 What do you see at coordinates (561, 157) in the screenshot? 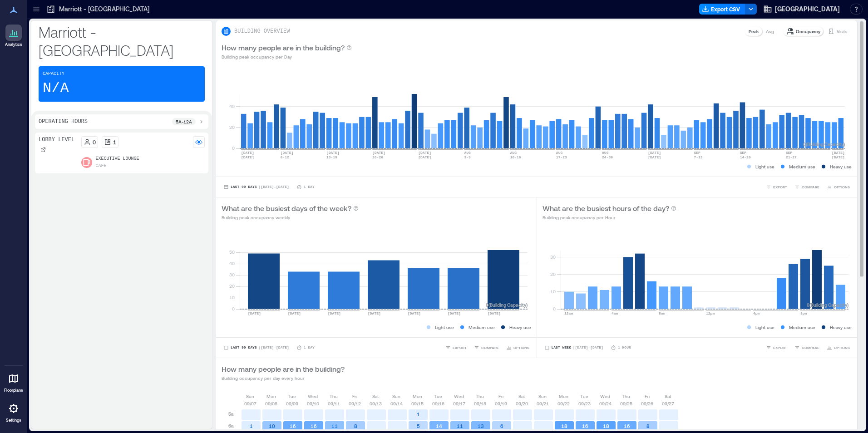
I see `text: 17-23` at bounding box center [561, 157].